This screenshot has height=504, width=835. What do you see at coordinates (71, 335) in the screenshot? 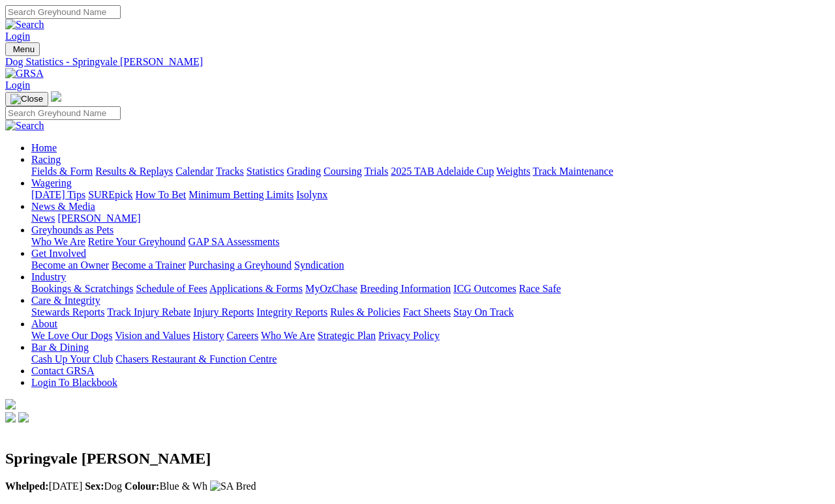
I see `a: We Love Our Dogs` at bounding box center [71, 335].